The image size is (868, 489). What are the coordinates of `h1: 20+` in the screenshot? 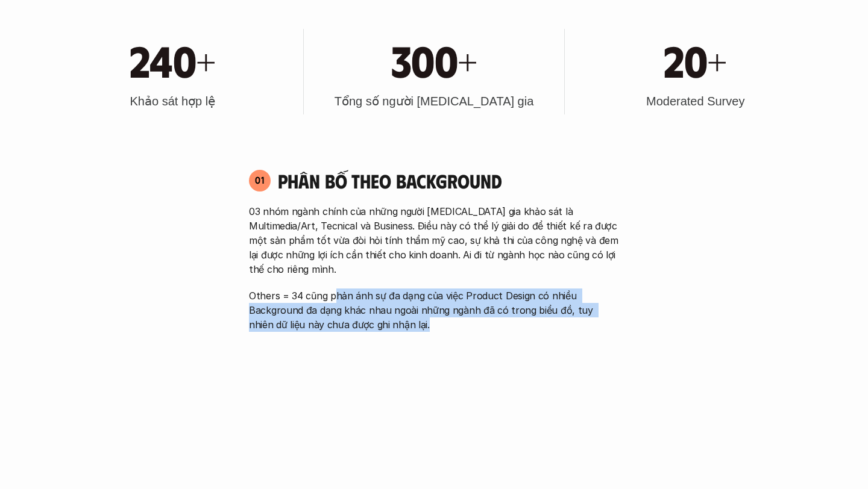 It's located at (695, 59).